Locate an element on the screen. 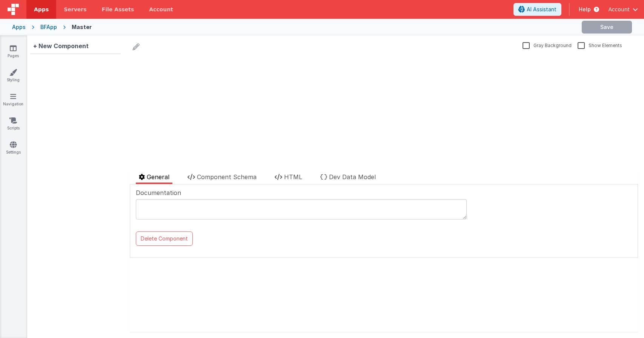 This screenshot has height=338, width=644. span: Dev Data Model is located at coordinates (352, 177).